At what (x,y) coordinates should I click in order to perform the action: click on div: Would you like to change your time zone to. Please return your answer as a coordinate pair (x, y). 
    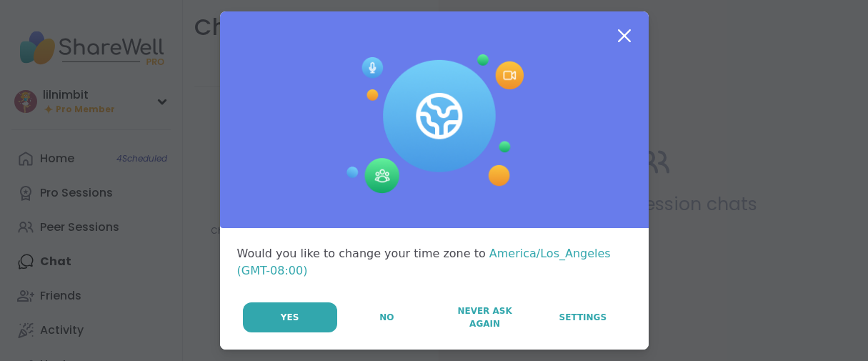
    Looking at the image, I should click on (434, 262).